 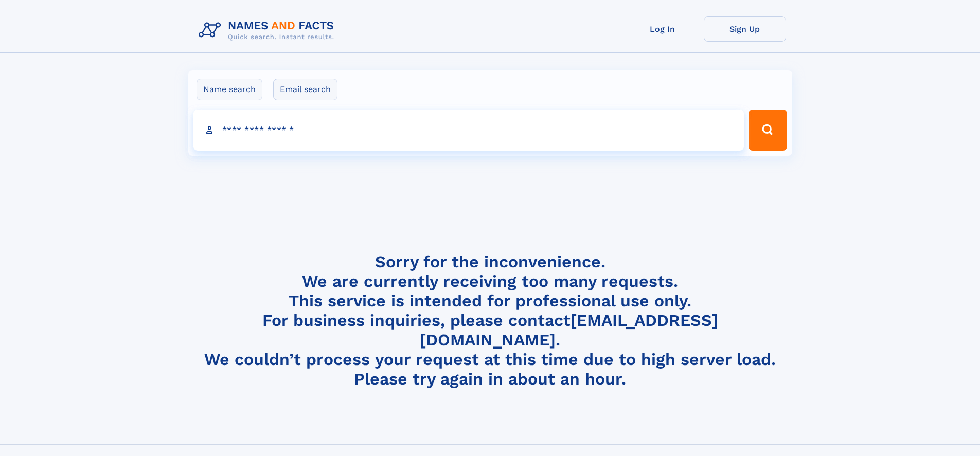 I want to click on img: Logo Names and Facts, so click(x=269, y=30).